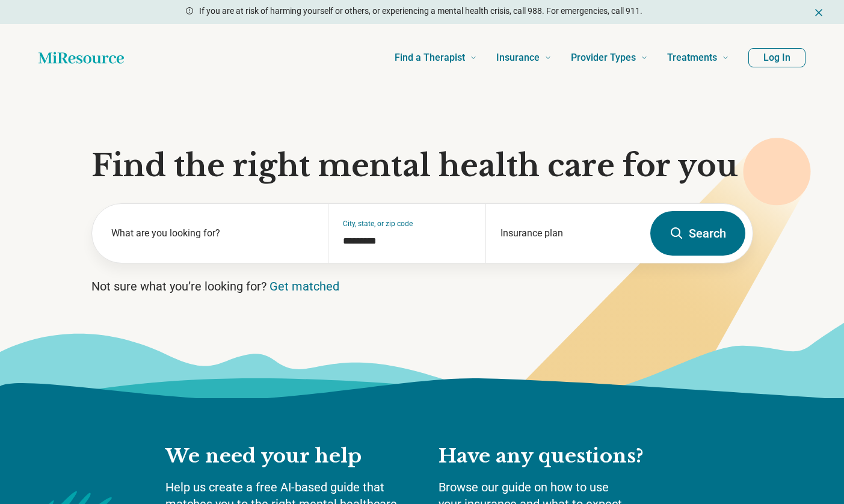 This screenshot has height=504, width=844. What do you see at coordinates (603, 58) in the screenshot?
I see `span: Provider Types` at bounding box center [603, 58].